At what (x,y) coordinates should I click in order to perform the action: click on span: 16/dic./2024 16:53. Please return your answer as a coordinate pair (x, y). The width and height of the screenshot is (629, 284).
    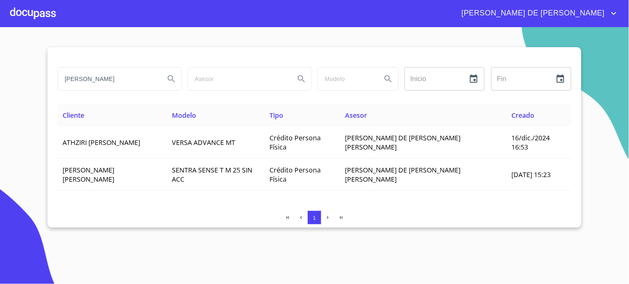
    Looking at the image, I should click on (531, 142).